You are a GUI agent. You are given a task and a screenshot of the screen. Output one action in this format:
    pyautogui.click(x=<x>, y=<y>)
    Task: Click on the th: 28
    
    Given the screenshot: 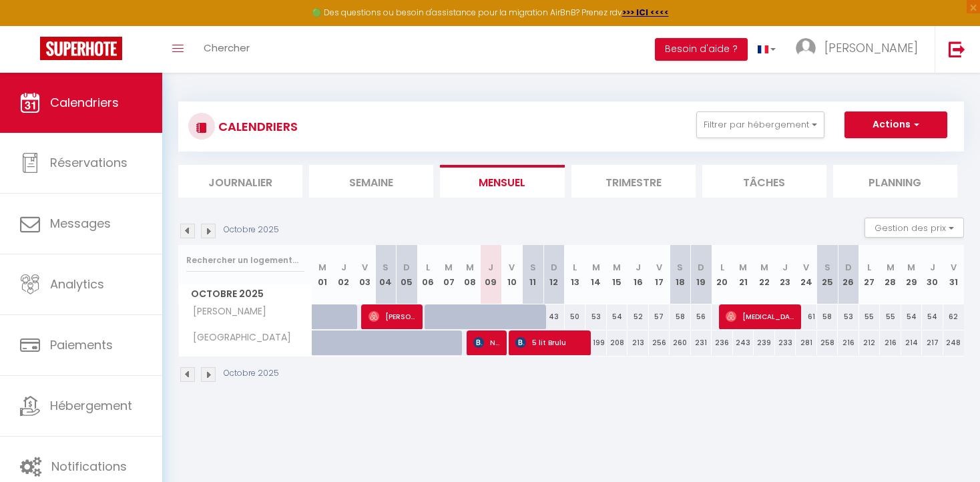 What is the action you would take?
    pyautogui.click(x=891, y=274)
    